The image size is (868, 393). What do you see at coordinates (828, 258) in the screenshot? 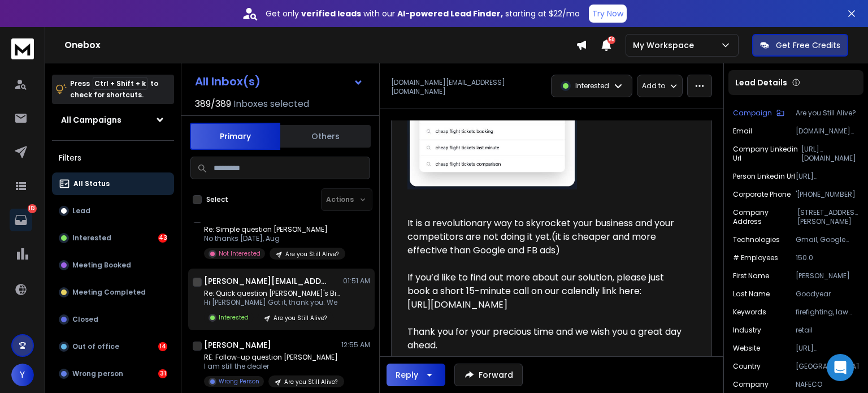
I see `p: 150.0` at bounding box center [828, 258].